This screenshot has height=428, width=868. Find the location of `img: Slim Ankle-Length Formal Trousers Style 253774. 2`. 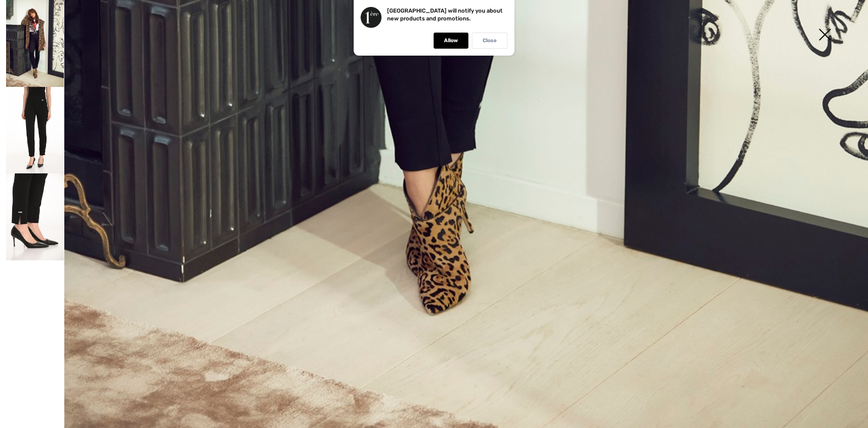

img: Slim Ankle-Length Formal Trousers Style 253774. 2 is located at coordinates (35, 130).